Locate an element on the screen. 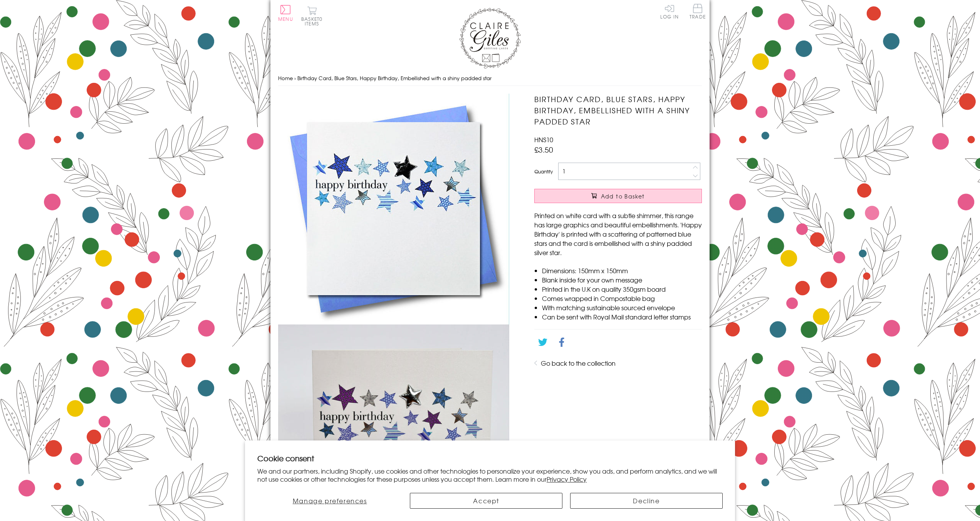 Image resolution: width=980 pixels, height=521 pixels. img: Claire Giles Greetings Cards is located at coordinates (490, 38).